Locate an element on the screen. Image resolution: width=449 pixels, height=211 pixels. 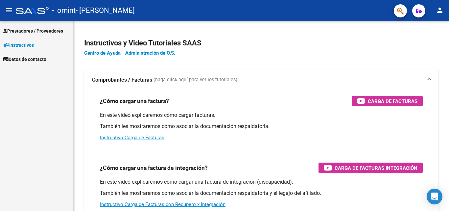
h3: ¿Cómo cargar una factura? is located at coordinates (135, 101).